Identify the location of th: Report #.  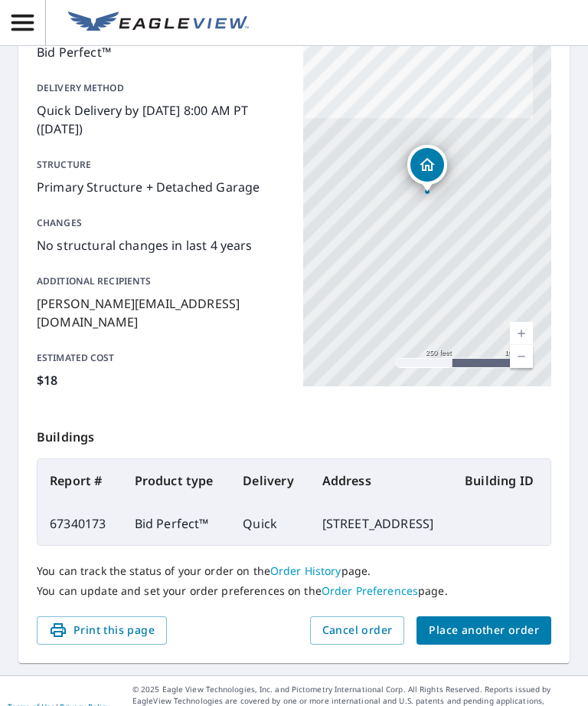
(79, 480).